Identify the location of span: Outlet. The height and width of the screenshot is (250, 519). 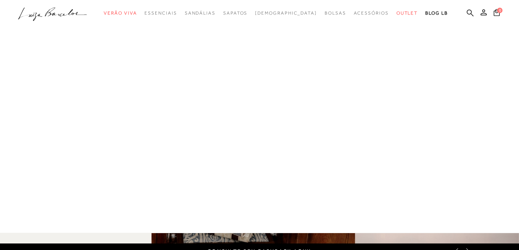
(407, 13).